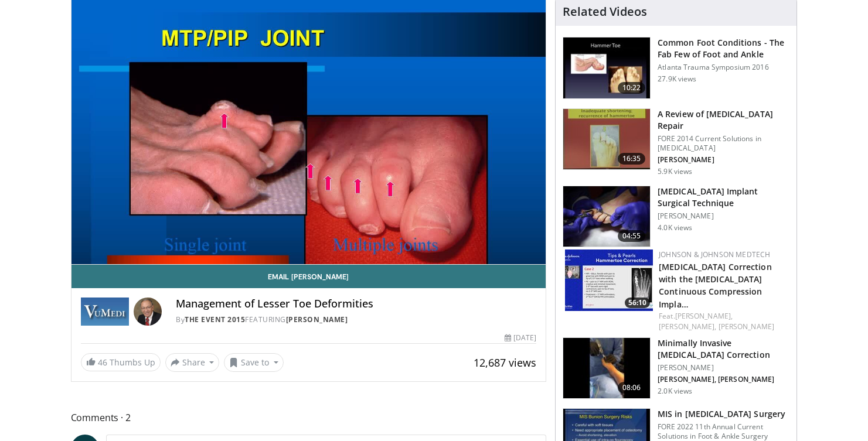 This screenshot has height=441, width=868. Describe the element at coordinates (674, 228) in the screenshot. I see `p: 4.0K views` at that location.